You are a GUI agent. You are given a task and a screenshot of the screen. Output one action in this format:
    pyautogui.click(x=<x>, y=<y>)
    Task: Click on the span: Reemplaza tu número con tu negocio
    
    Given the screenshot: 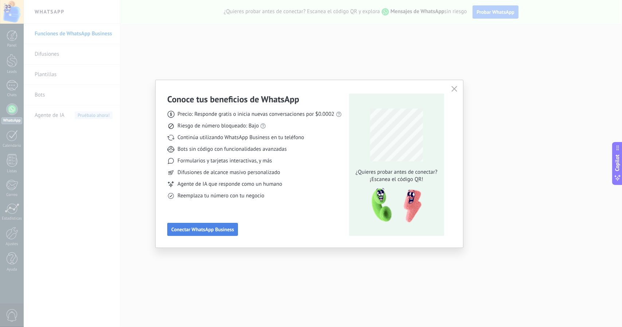 What is the action you would take?
    pyautogui.click(x=221, y=196)
    